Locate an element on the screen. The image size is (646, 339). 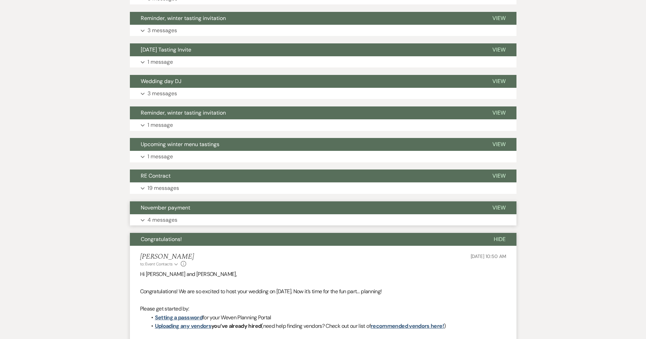
span: Upcoming winter menu tastings is located at coordinates (180, 144).